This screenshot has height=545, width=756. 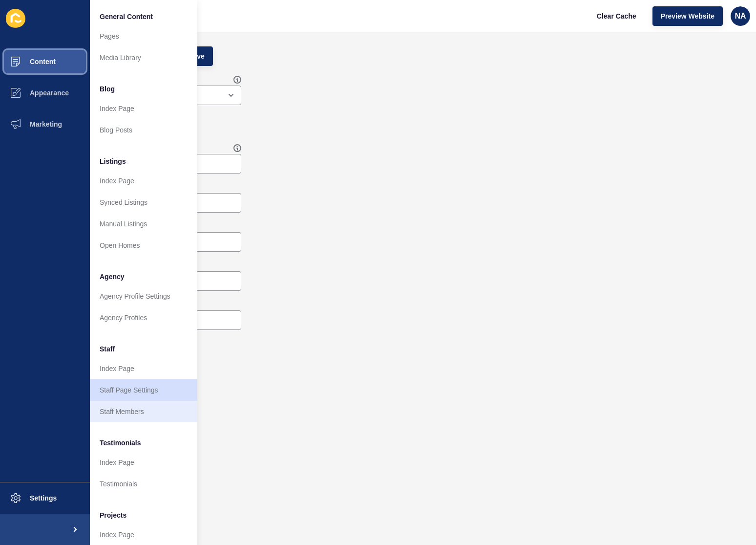 What do you see at coordinates (144, 317) in the screenshot?
I see `a: Agency Profiles` at bounding box center [144, 317].